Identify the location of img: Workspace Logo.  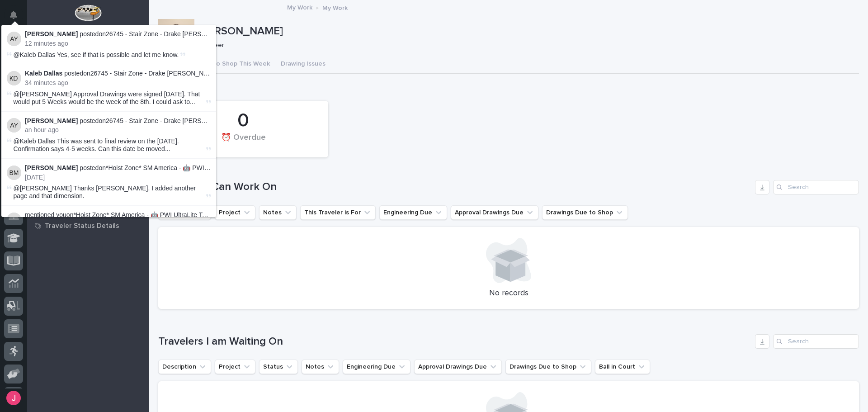
(88, 13).